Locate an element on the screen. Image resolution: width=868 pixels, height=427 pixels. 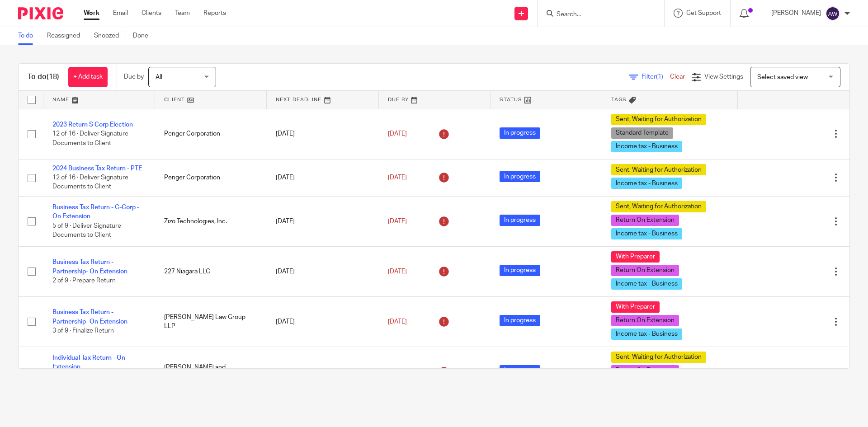
h1: To do is located at coordinates (43, 77).